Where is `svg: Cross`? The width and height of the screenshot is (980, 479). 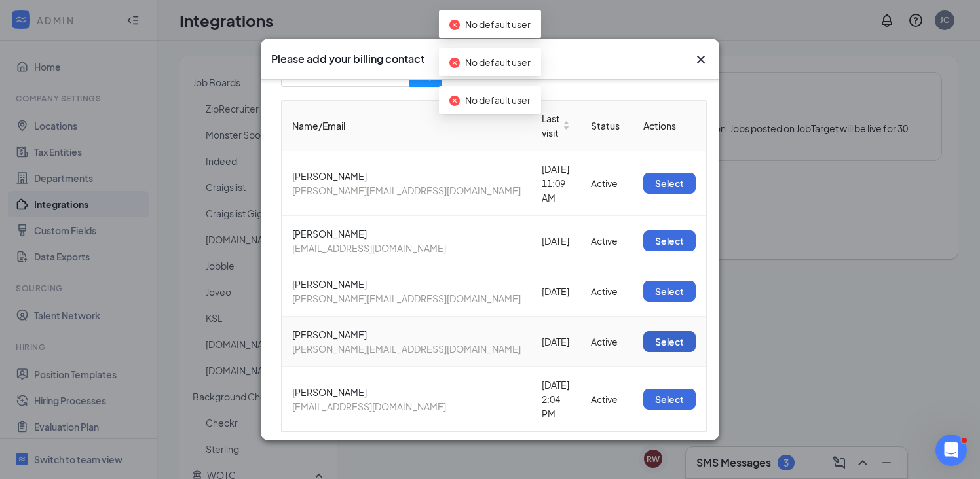
svg: Cross is located at coordinates (701, 59).